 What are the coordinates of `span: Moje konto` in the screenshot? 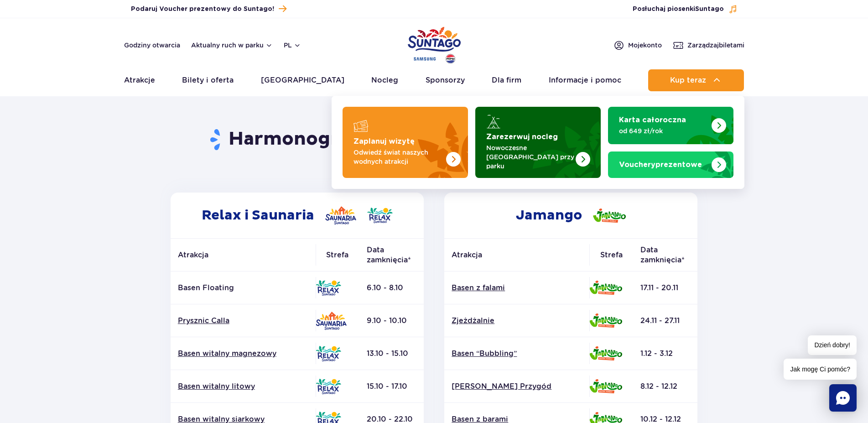 It's located at (645, 45).